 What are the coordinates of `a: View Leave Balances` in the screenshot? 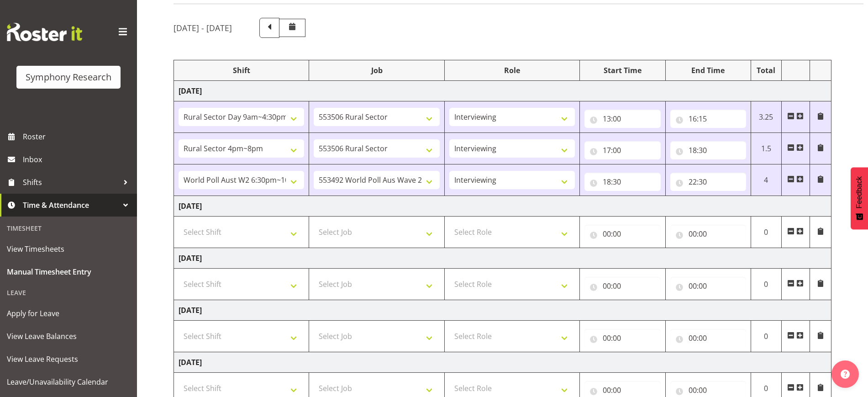 It's located at (69, 337).